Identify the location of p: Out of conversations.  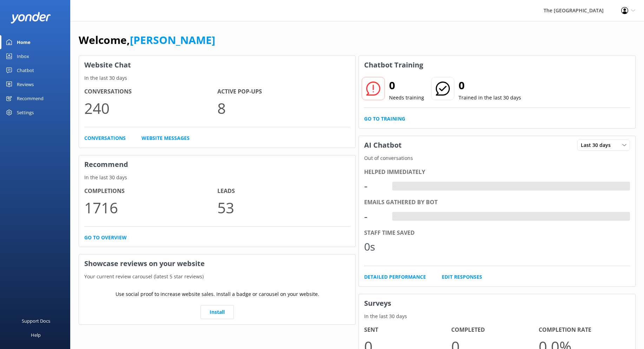
(497, 158).